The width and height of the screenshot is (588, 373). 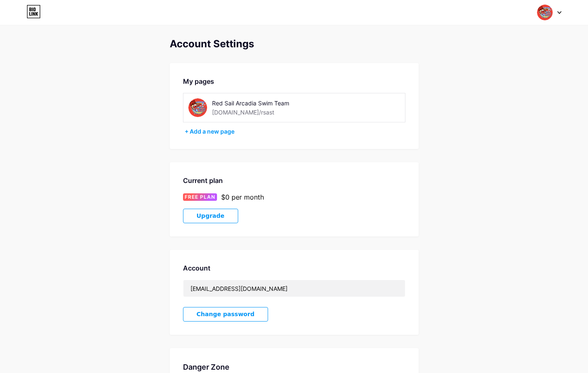 I want to click on input: Email, so click(x=294, y=289).